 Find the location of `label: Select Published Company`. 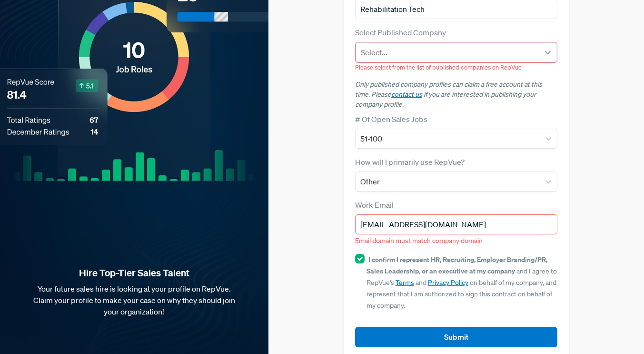

label: Select Published Company is located at coordinates (400, 32).